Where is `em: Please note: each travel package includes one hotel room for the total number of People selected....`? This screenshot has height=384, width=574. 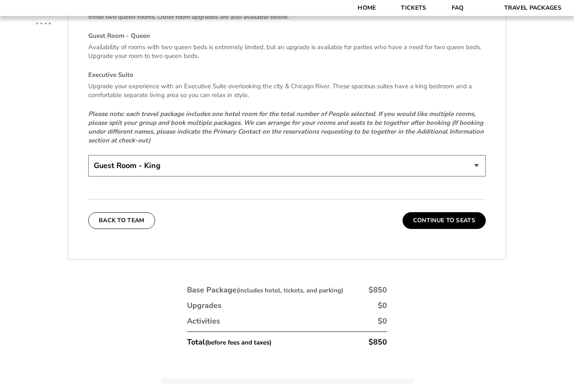 em: Please note: each travel package includes one hotel room for the total number of People selected.... is located at coordinates (286, 127).